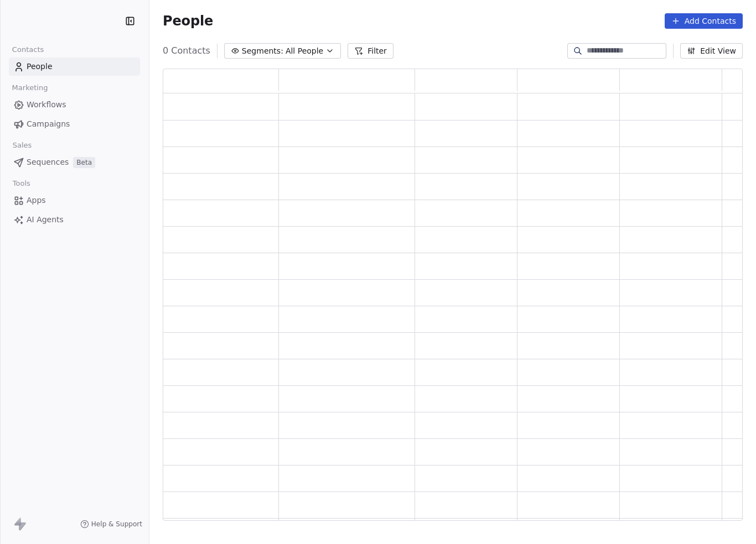 The image size is (756, 544). Describe the element at coordinates (75, 219) in the screenshot. I see `a: AI Agents` at that location.